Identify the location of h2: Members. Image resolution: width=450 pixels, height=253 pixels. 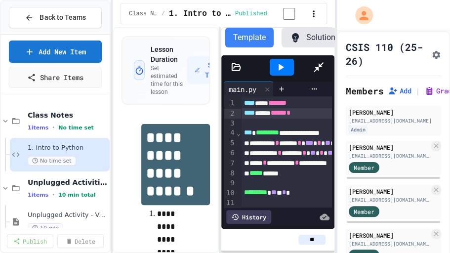
(365, 91).